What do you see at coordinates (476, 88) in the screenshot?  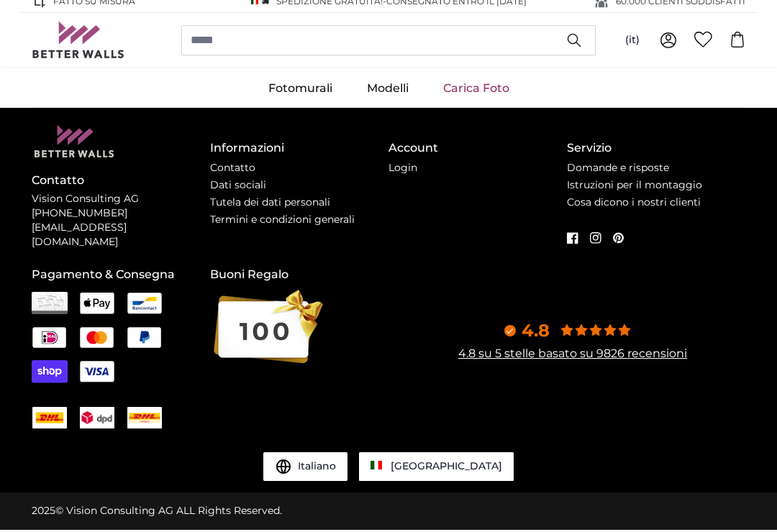 I see `a: Carica Foto` at bounding box center [476, 88].